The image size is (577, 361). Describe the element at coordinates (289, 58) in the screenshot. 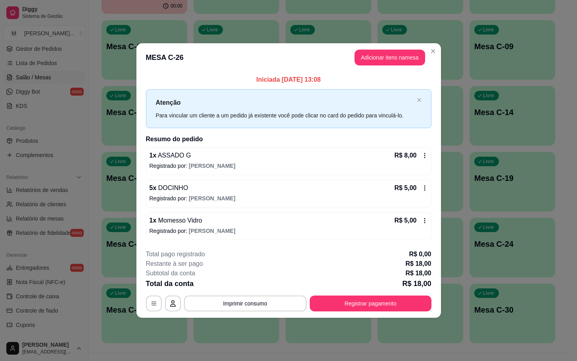

I see `header: MESA C-26` at that location.